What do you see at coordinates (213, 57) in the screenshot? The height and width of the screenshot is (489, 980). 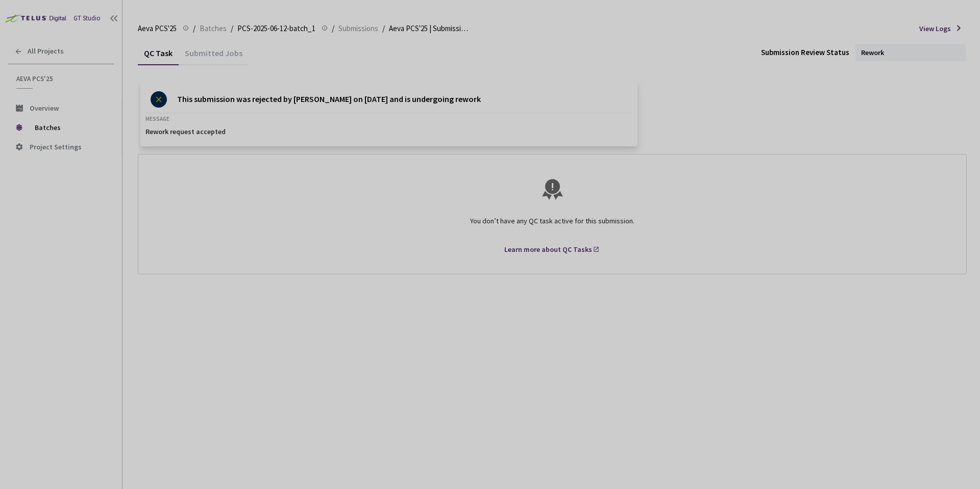 I see `div: Submitted Jobs` at bounding box center [213, 57].